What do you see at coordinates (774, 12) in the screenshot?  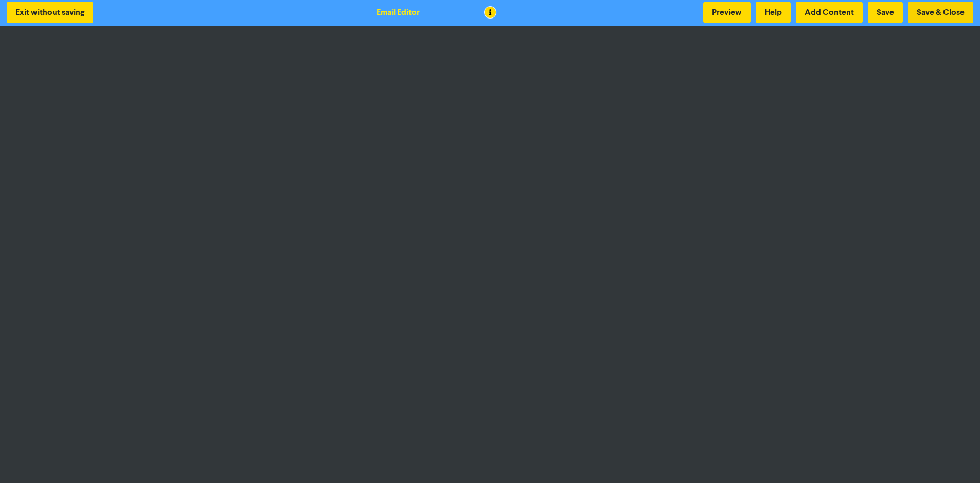 I see `button: Help` at bounding box center [774, 12].